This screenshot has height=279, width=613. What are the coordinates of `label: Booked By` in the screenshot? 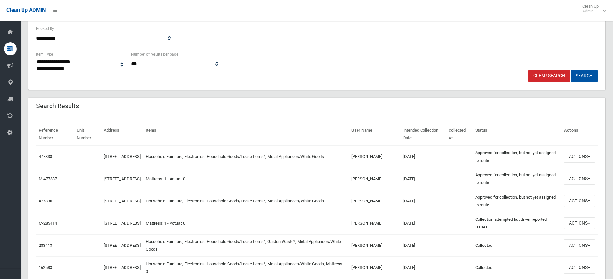 It's located at (45, 29).